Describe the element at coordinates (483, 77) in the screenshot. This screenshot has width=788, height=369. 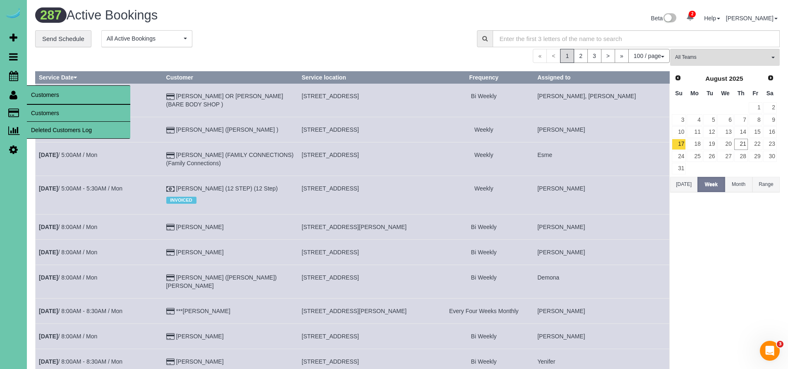
I see `th: Frequency` at that location.